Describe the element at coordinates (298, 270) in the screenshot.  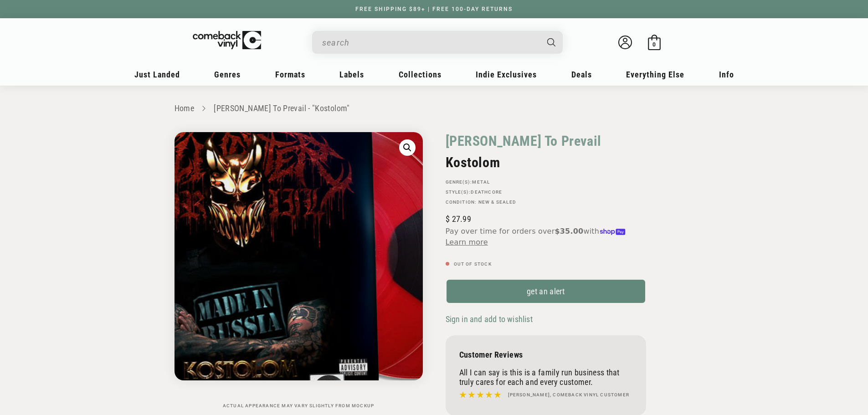
I see `media-gallery: Gallery Viewer` at that location.